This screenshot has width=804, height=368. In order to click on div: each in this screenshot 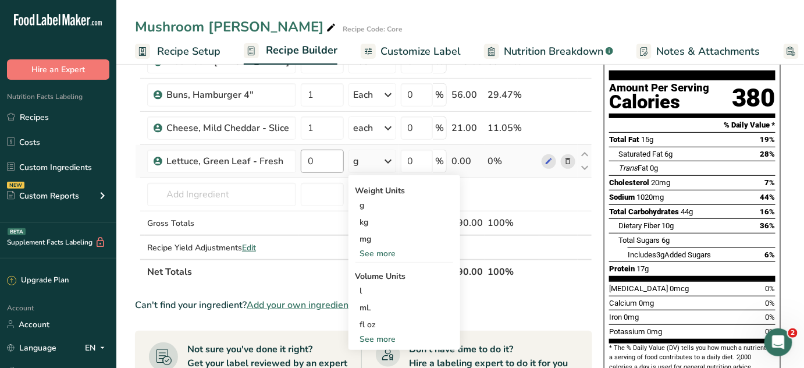, I will do `click(364, 128)`.